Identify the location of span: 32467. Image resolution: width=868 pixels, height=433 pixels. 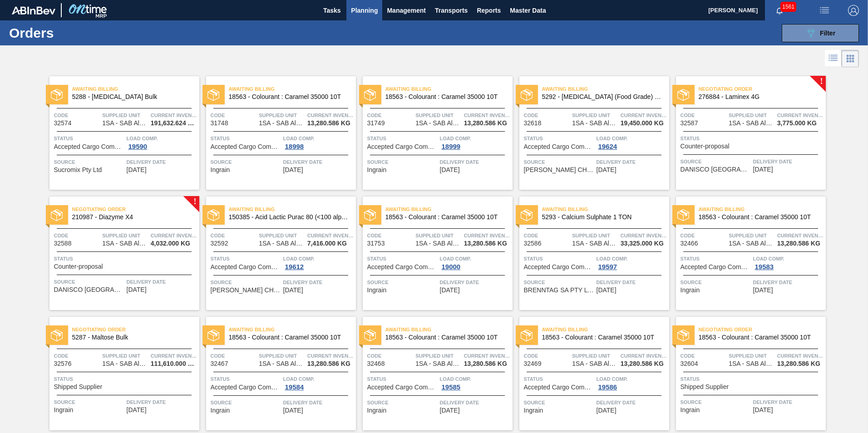
(220, 363).